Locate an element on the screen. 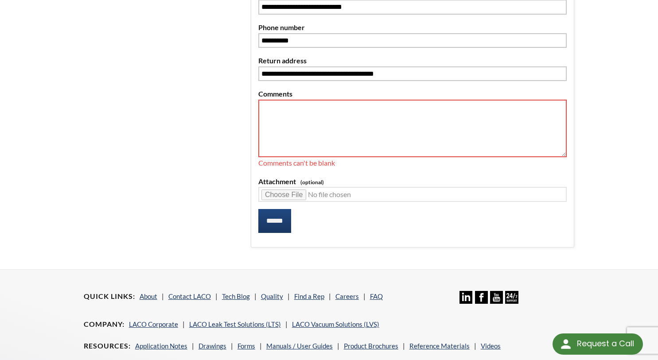  a: Forms is located at coordinates (247, 346).